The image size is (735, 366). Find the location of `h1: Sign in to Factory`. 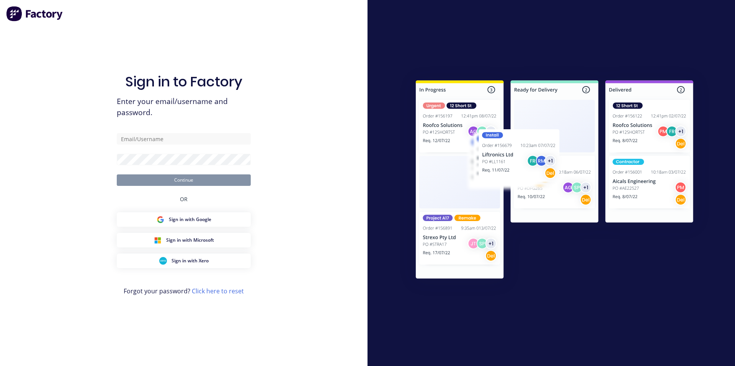

h1: Sign in to Factory is located at coordinates (184, 82).